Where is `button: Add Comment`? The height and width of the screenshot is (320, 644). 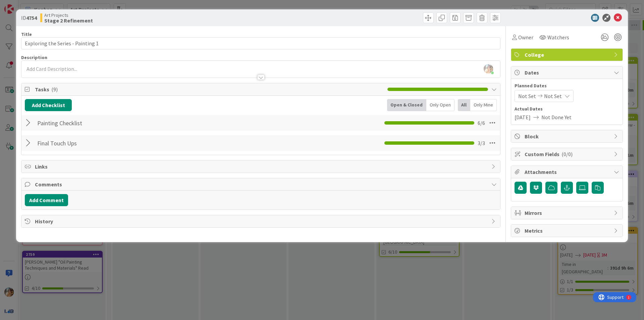
button: Add Comment is located at coordinates (46, 200).